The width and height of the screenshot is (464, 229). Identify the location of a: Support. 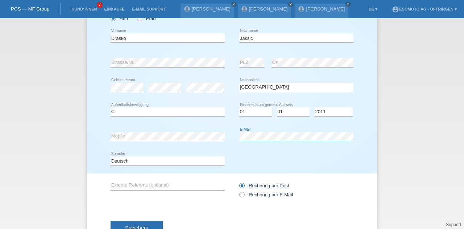
(453, 224).